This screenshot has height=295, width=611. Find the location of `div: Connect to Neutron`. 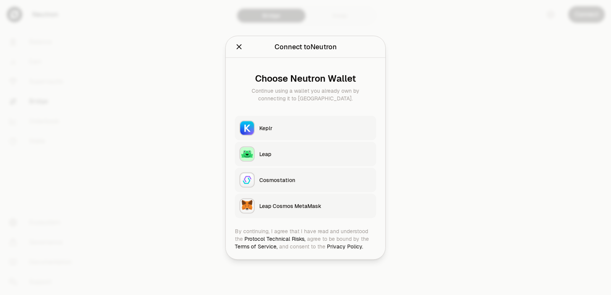

div: Connect to Neutron is located at coordinates (306, 47).